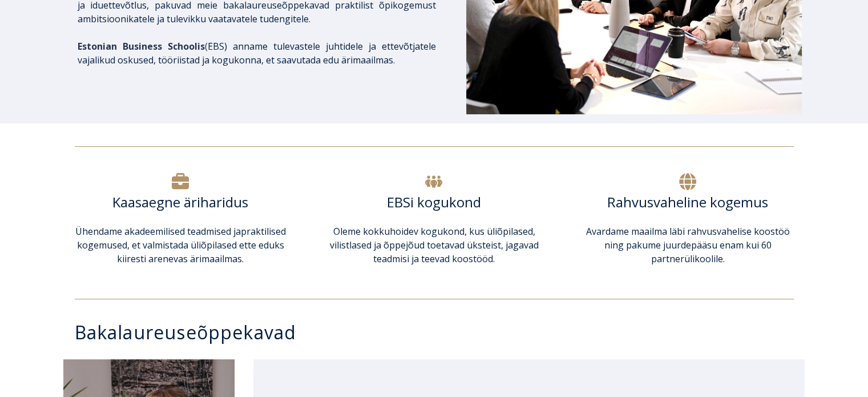 This screenshot has height=397, width=868. Describe the element at coordinates (180, 202) in the screenshot. I see `h6: Kaasaegne äriharidus` at that location.